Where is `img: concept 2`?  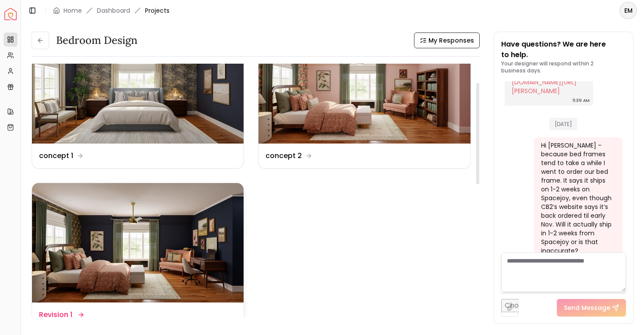
img: concept 2 is located at coordinates (364, 84).